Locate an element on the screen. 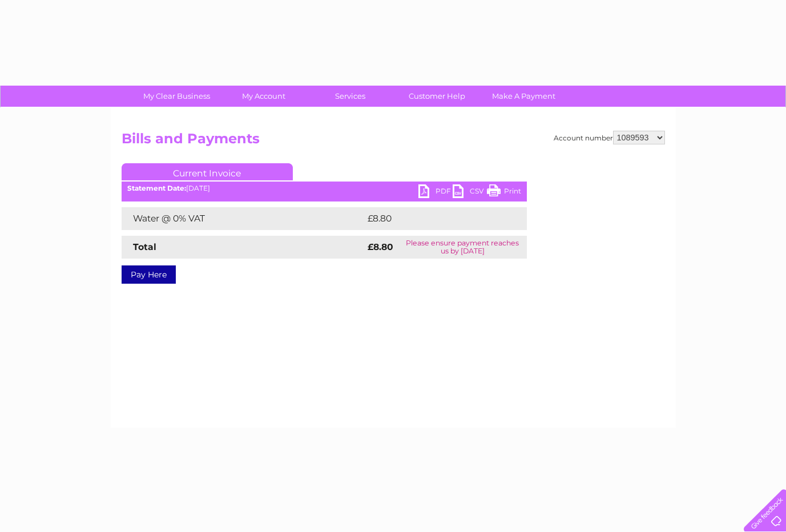  a: Customer Help is located at coordinates (437, 96).